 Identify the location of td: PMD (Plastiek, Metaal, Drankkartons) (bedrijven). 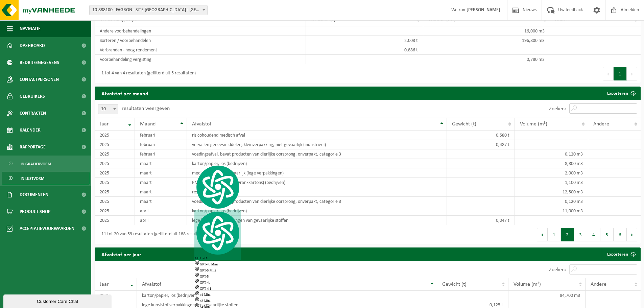
(317, 183).